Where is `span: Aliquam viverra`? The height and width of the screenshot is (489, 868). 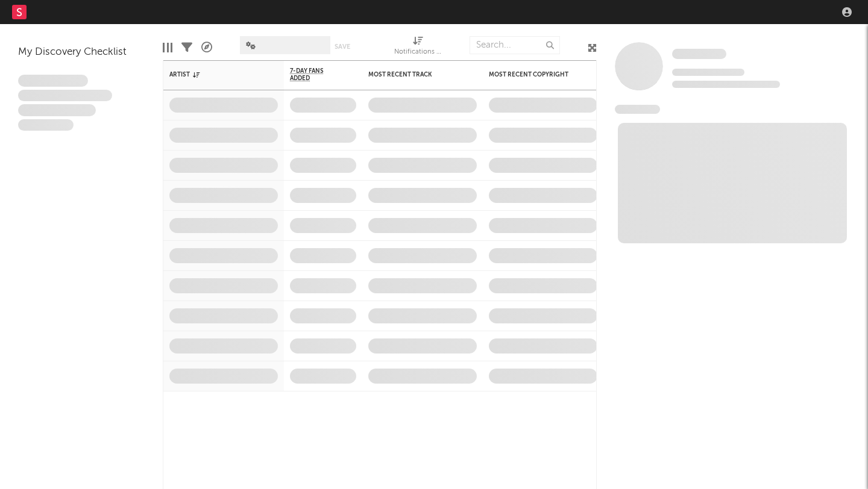 span: Aliquam viverra is located at coordinates (46, 125).